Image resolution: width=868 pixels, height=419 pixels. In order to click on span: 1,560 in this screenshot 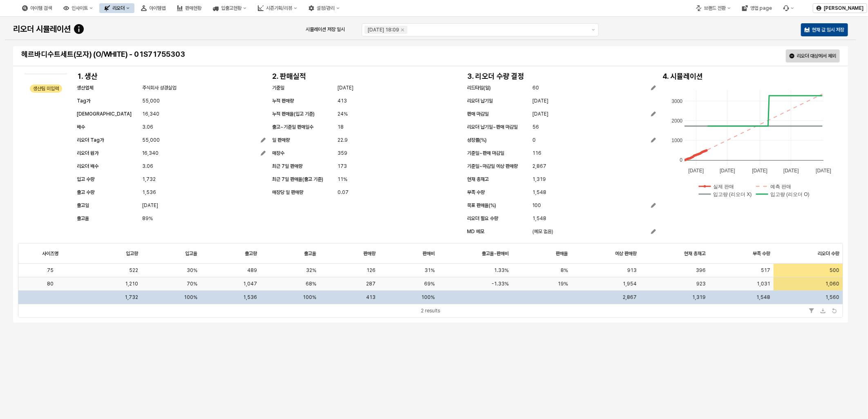, I will do `click(832, 298)`.